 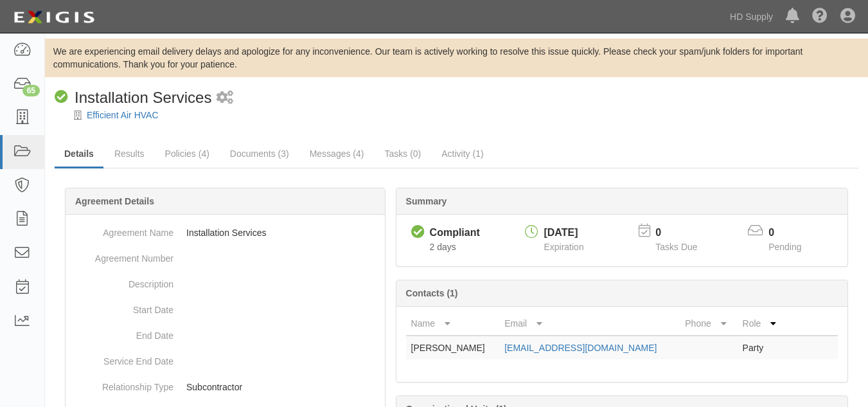 What do you see at coordinates (225, 98) in the screenshot?
I see `i: 1 scheduled workflow` at bounding box center [225, 98].